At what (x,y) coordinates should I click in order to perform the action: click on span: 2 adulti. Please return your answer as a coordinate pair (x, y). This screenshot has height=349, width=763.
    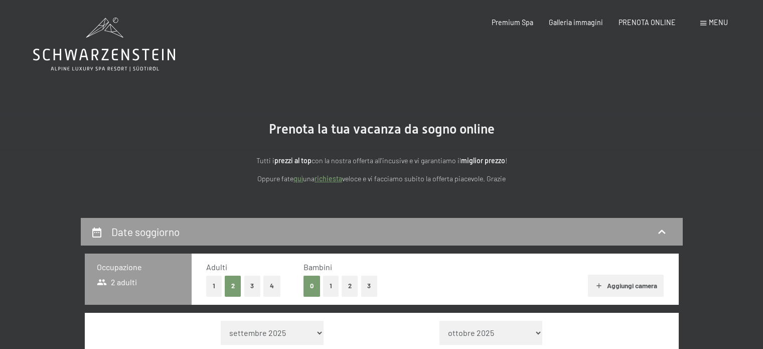
    Looking at the image, I should click on (117, 282).